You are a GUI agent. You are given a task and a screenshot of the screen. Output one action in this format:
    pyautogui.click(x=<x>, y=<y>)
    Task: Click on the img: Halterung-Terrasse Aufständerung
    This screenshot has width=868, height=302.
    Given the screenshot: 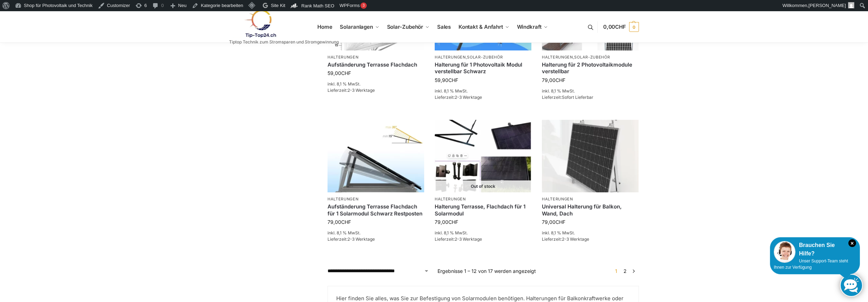 What is the action you would take?
    pyautogui.click(x=376, y=156)
    